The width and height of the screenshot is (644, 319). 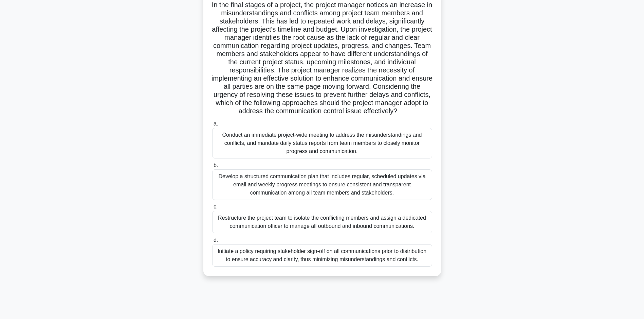 I want to click on span: d., so click(x=215, y=240).